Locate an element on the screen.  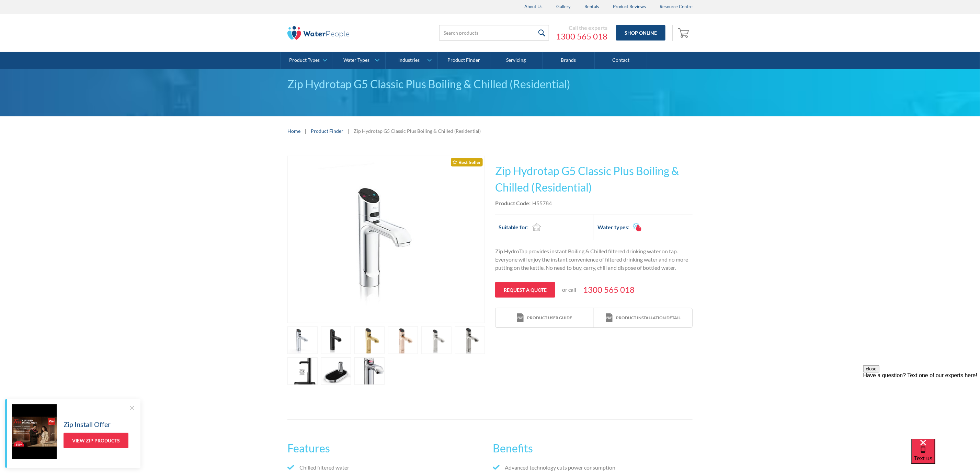
img: shopping cart is located at coordinates (685, 33).